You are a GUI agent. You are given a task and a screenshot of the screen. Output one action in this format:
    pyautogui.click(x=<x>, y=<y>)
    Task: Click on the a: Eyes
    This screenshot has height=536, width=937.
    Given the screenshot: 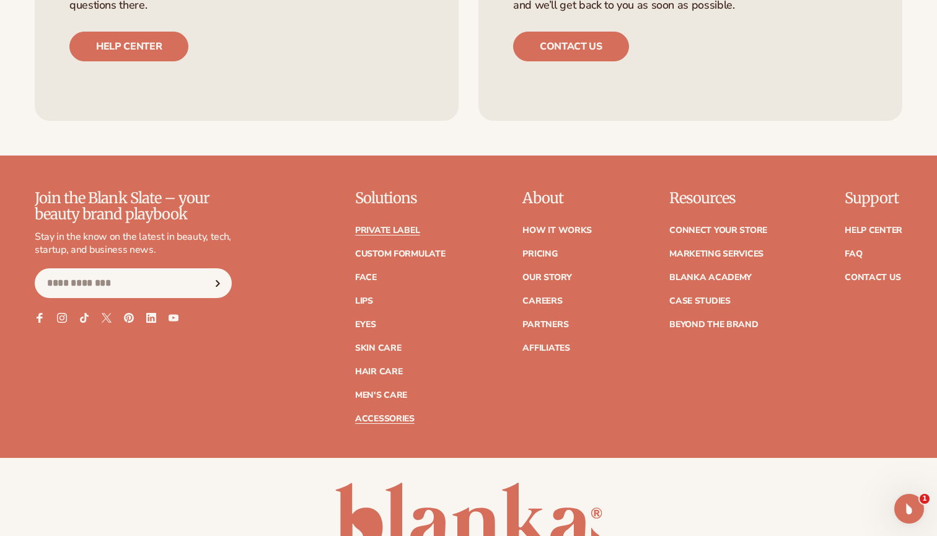 What is the action you would take?
    pyautogui.click(x=366, y=325)
    